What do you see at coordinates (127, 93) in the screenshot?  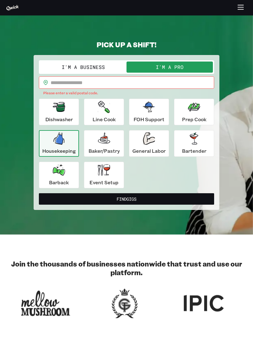 I see `p: Please enter a valid postal code.` at bounding box center [127, 93].